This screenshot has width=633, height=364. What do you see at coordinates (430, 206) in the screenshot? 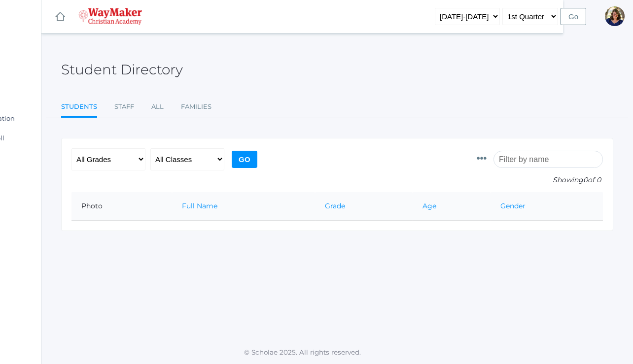
I see `a: Age` at bounding box center [430, 206].